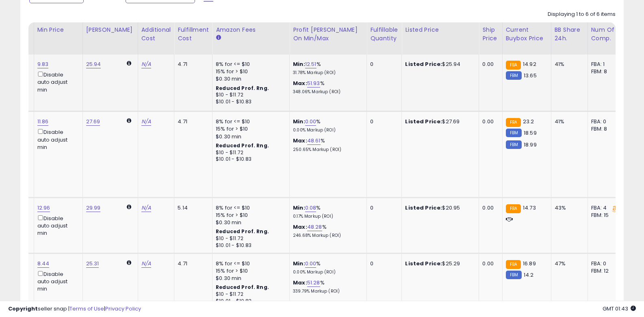 Image resolution: width=644 pixels, height=317 pixels. I want to click on th: The percentage added to the cost of goods (COGS) that forms the calculator for Min & Max prices., so click(328, 38).